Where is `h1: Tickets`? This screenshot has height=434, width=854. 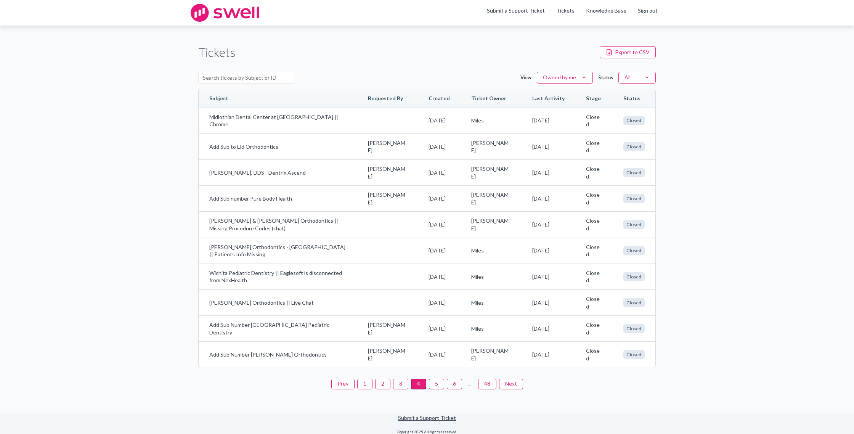
h1: Tickets is located at coordinates (217, 52).